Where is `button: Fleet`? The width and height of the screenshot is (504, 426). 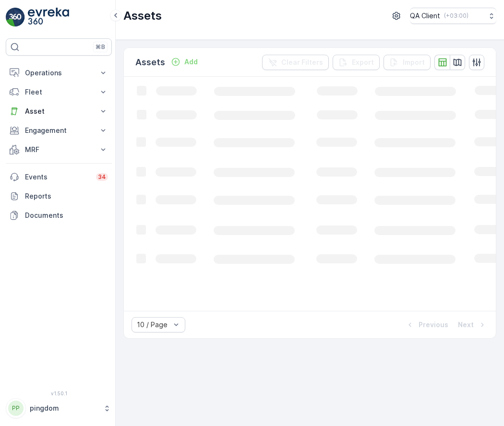
button: Fleet is located at coordinates (59, 92).